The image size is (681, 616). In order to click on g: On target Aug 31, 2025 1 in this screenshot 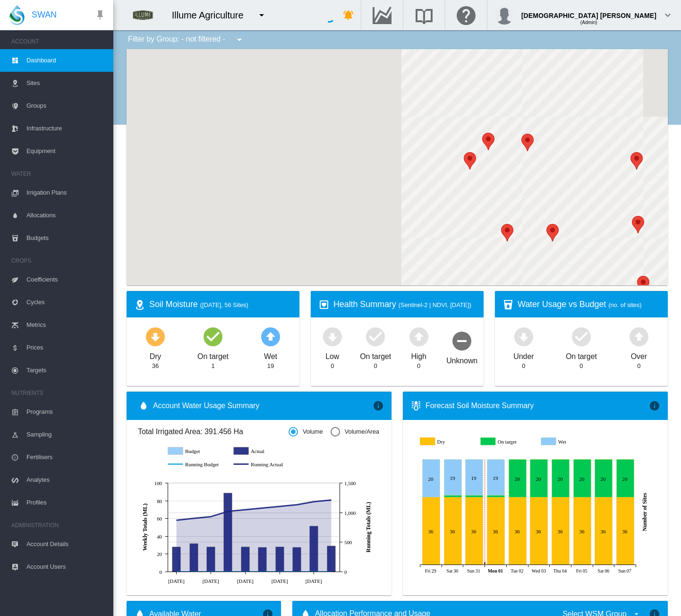, I will do `click(474, 497)`.